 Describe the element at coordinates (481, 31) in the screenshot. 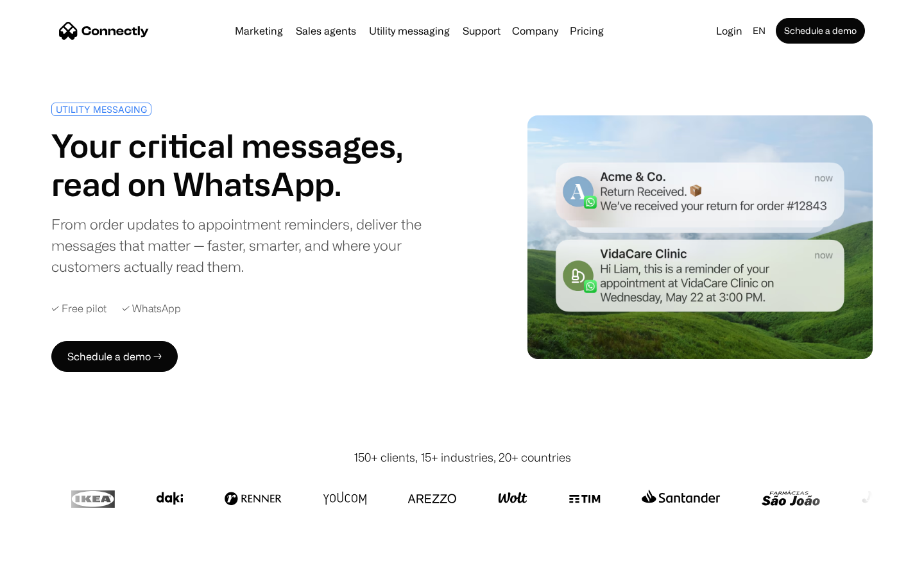

I see `a: Support` at that location.